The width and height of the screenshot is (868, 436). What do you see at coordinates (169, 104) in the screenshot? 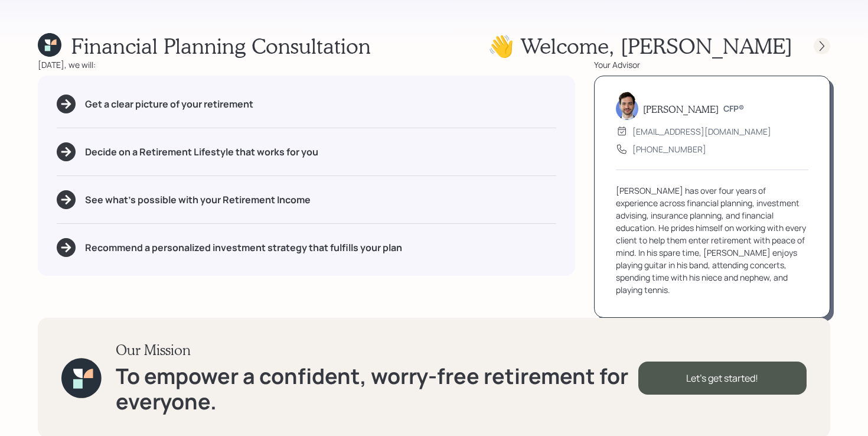
I see `h5: Get a clear picture of your retirement` at bounding box center [169, 104].